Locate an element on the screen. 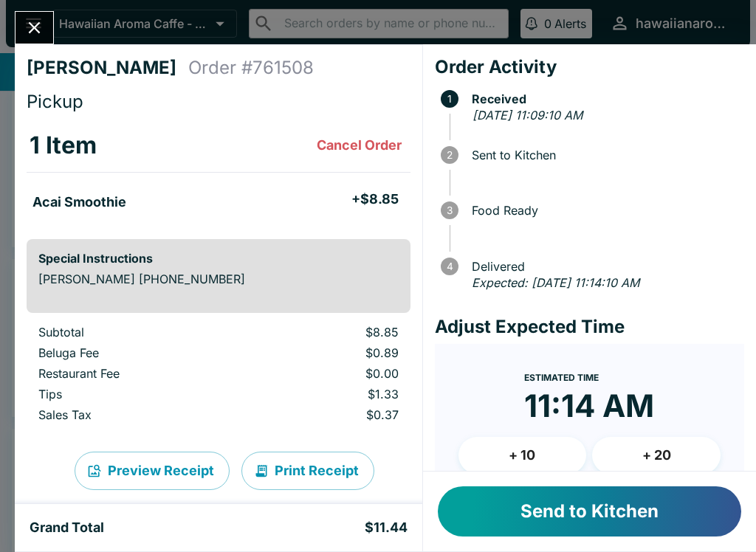 The height and width of the screenshot is (552, 756). button: Send to Kitchen is located at coordinates (589, 512).